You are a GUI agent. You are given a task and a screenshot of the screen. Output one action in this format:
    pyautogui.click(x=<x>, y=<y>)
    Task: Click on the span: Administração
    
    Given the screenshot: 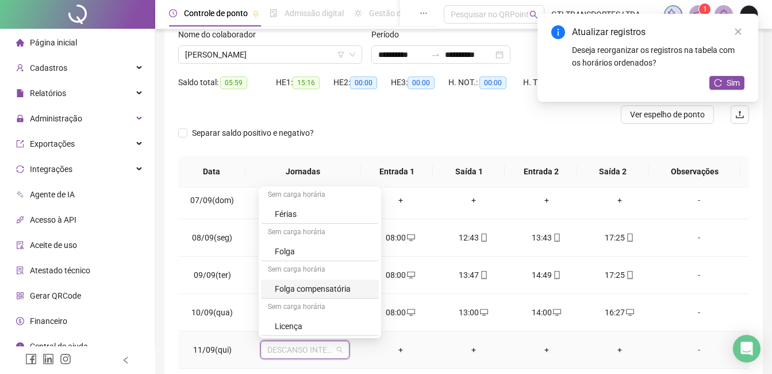 What is the action you would take?
    pyautogui.click(x=56, y=118)
    